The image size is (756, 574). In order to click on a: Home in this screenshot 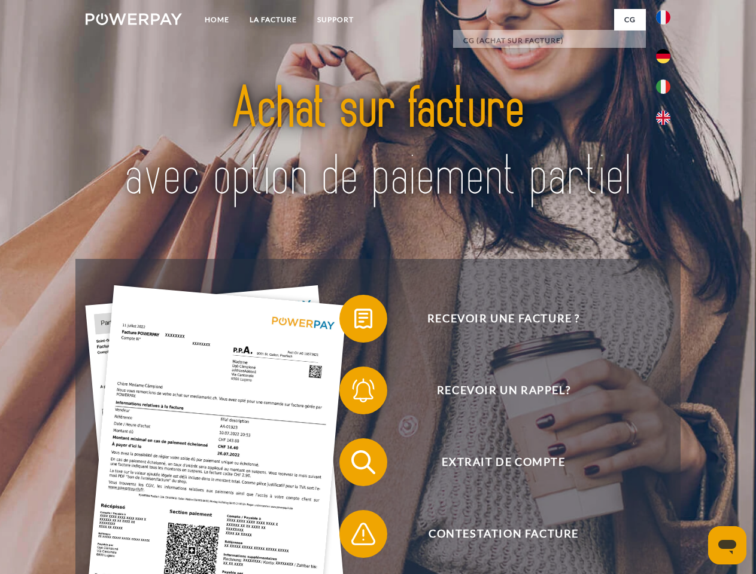, I will do `click(217, 20)`.